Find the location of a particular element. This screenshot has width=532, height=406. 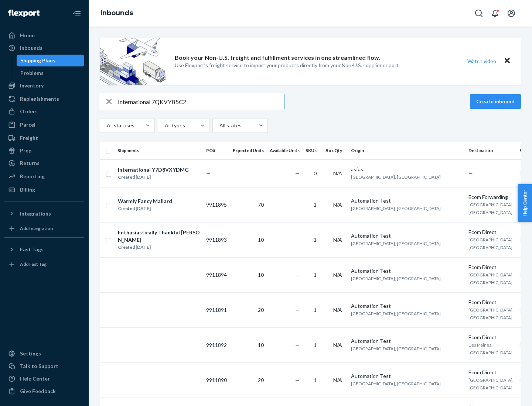

td: 9911895 is located at coordinates (216, 205).